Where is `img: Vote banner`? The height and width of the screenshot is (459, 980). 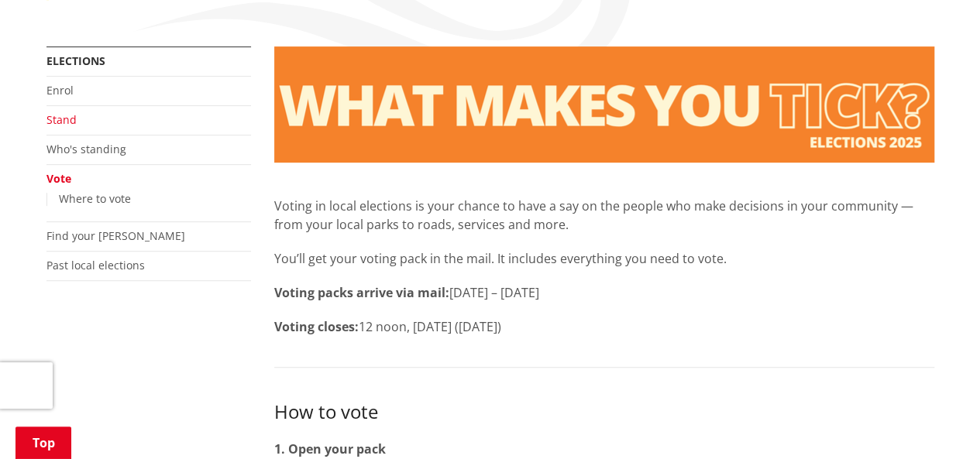 img: Vote banner is located at coordinates (605, 105).